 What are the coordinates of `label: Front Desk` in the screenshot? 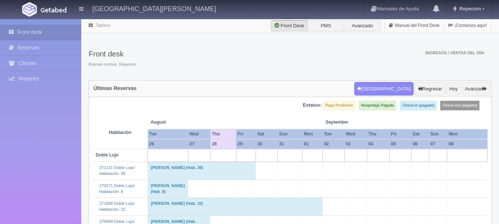 It's located at (289, 26).